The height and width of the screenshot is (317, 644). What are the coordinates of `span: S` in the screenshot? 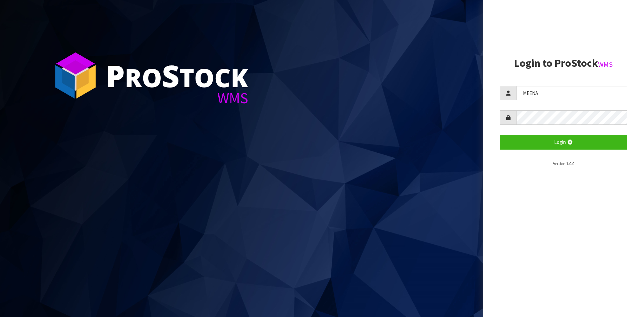 It's located at (170, 76).